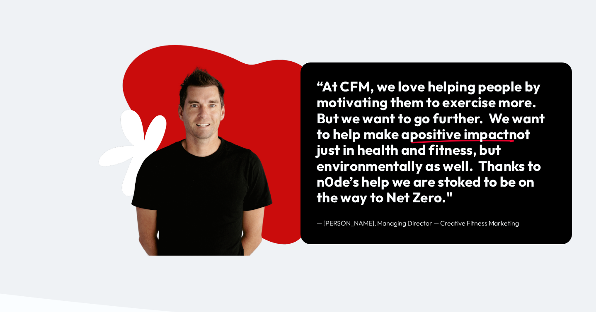 This screenshot has width=596, height=312. Describe the element at coordinates (432, 110) in the screenshot. I see `strong: “At CFM, we love helping people by motivating them to exercise more. But we want to go further. W...` at that location.